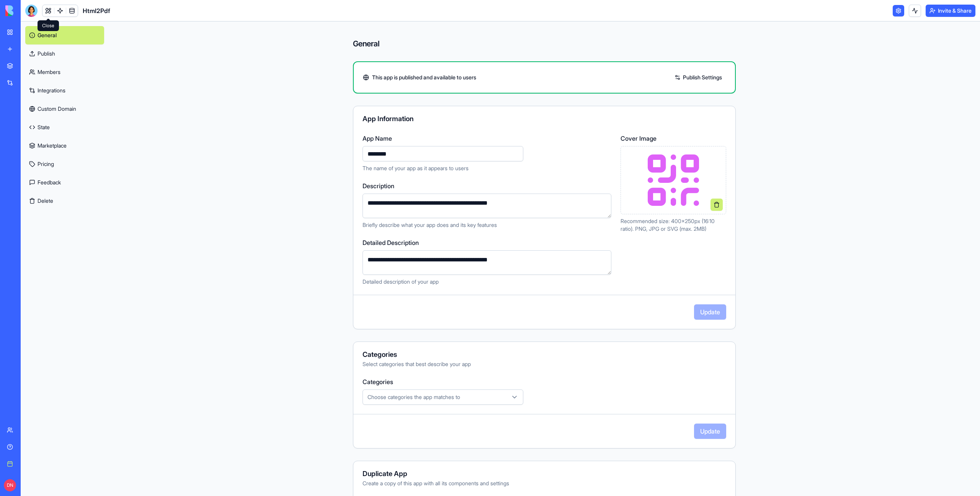 Image resolution: width=980 pixels, height=496 pixels. What do you see at coordinates (674, 225) in the screenshot?
I see `p: Recommended size: 400x250px (16:10 ratio). PNG, JPG or SVG (max. 2MB)` at bounding box center [674, 225].